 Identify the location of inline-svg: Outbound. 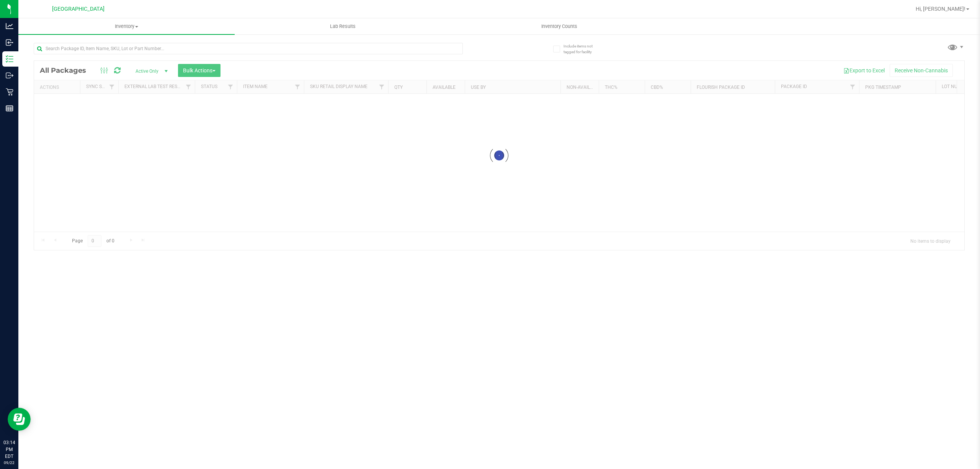
(10, 75).